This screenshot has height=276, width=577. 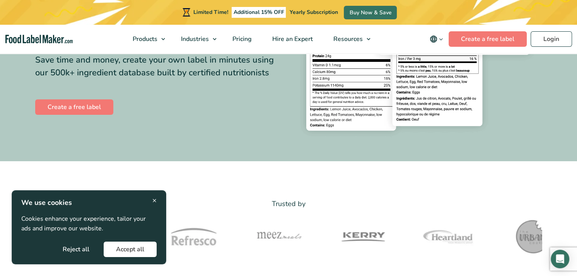 I want to click on p: Cookies enhance your experience, tailor your ads and improve our website., so click(x=89, y=224).